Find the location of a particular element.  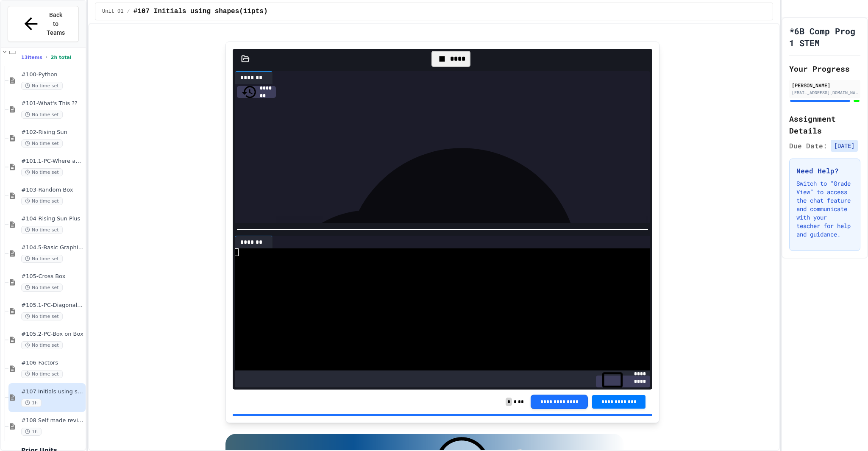

span: #108 Self made review (15pts) is located at coordinates (53, 421).